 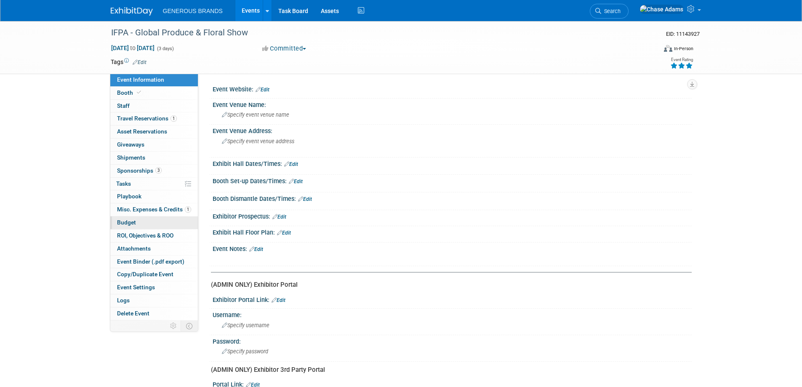 I want to click on img: ExhibitDay, so click(x=132, y=11).